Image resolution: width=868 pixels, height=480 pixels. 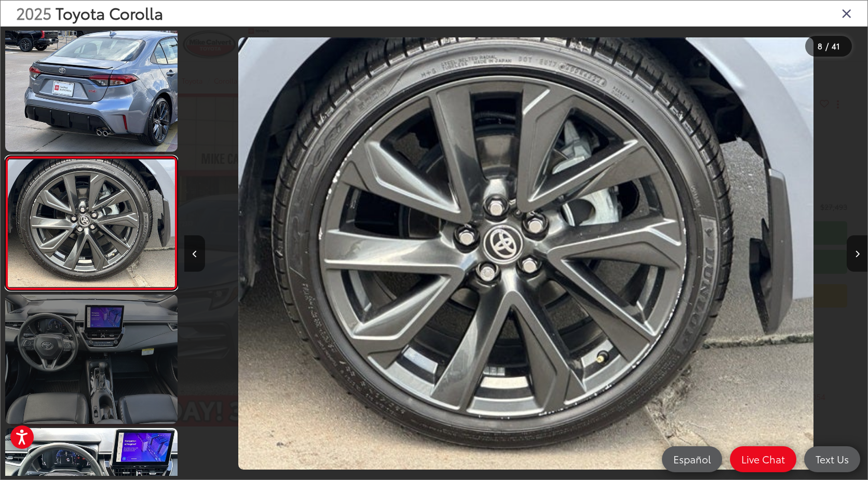 I want to click on button: Previous image, so click(x=194, y=254).